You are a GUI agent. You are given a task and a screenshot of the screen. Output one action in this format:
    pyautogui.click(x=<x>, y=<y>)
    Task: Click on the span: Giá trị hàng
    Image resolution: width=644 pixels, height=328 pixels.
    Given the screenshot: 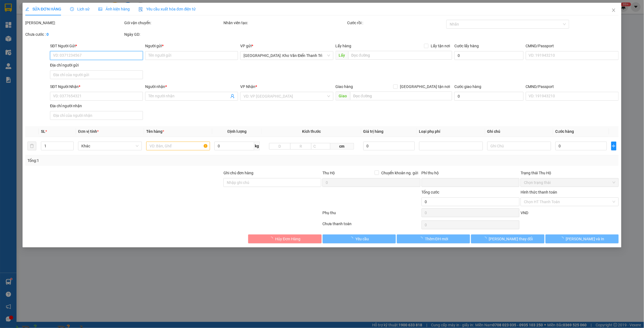 What is the action you would take?
    pyautogui.click(x=373, y=132)
    